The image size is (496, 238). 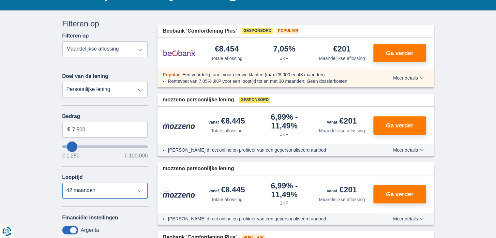 I want to click on div: Filteren op, so click(x=105, y=24).